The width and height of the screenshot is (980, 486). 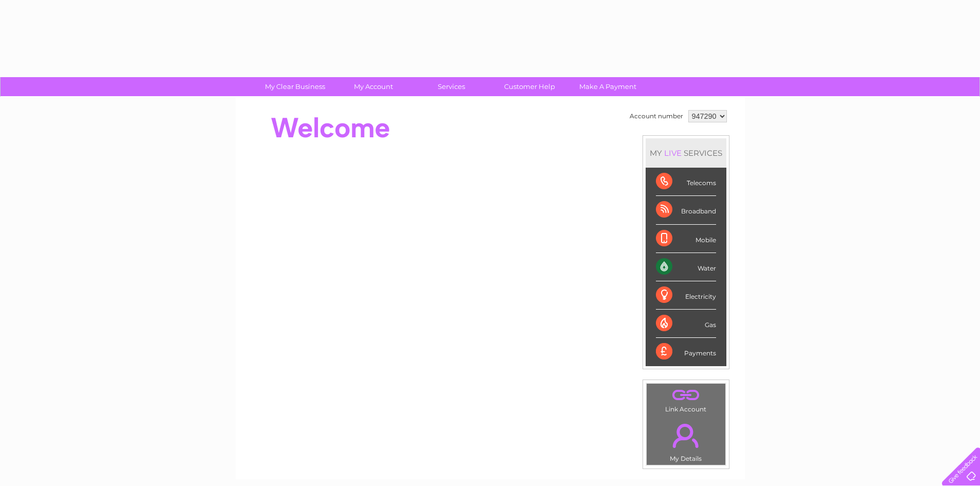 What do you see at coordinates (686, 352) in the screenshot?
I see `div: Payments` at bounding box center [686, 352].